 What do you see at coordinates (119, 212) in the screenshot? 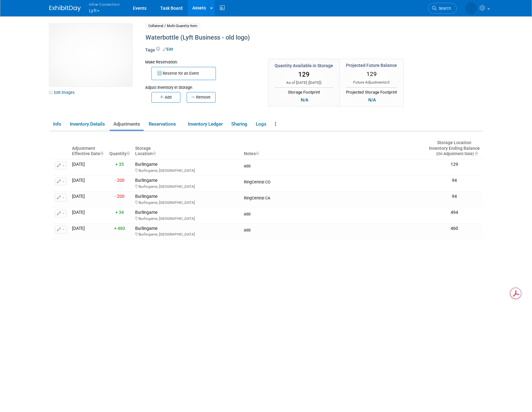
I see `span: + 34` at bounding box center [119, 212].